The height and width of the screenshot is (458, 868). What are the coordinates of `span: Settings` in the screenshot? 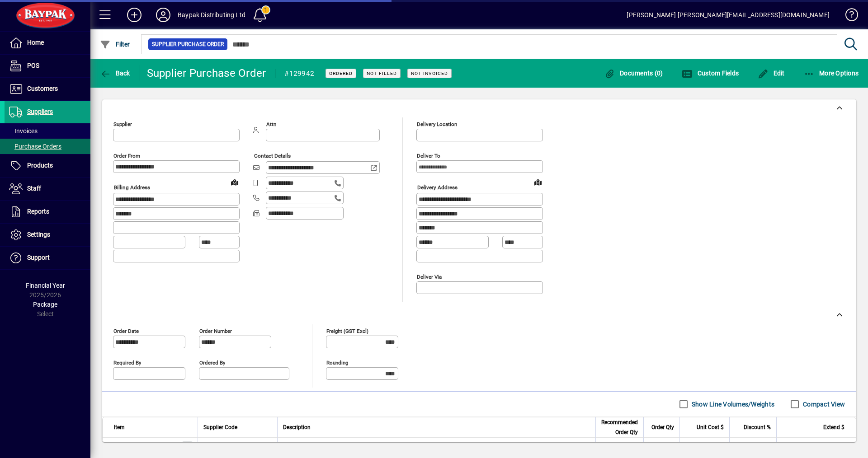 It's located at (38, 234).